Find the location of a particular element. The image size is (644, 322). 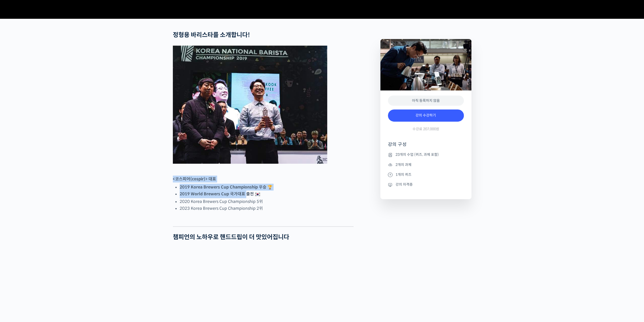

a: 대화 is located at coordinates (50, 167).